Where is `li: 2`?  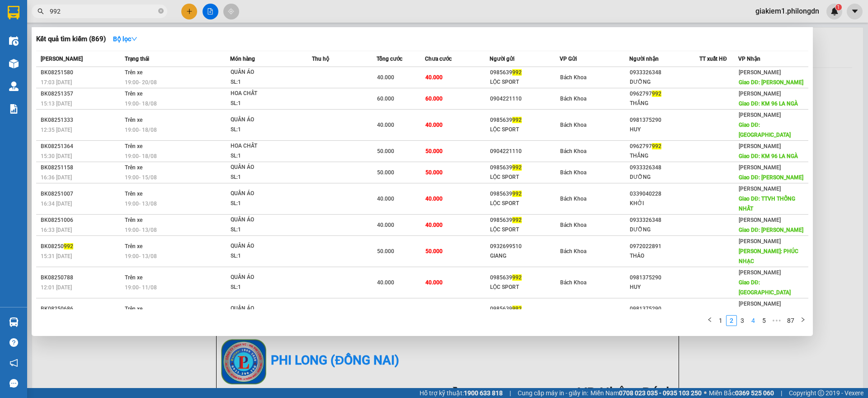 li: 2 is located at coordinates (732, 320).